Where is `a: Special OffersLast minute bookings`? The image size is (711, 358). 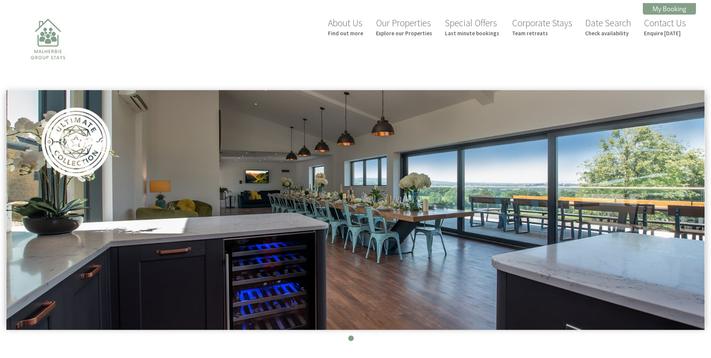
a: Special OffersLast minute bookings is located at coordinates (472, 27).